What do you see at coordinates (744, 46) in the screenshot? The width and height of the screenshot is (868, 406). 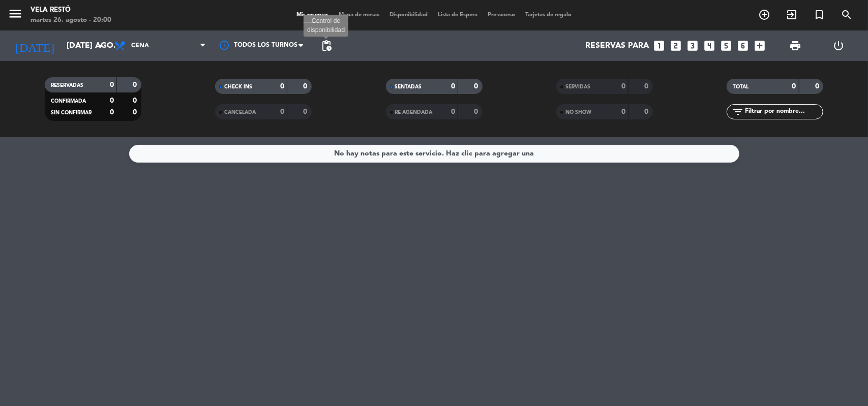 I see `i: looks_6` at bounding box center [744, 46].